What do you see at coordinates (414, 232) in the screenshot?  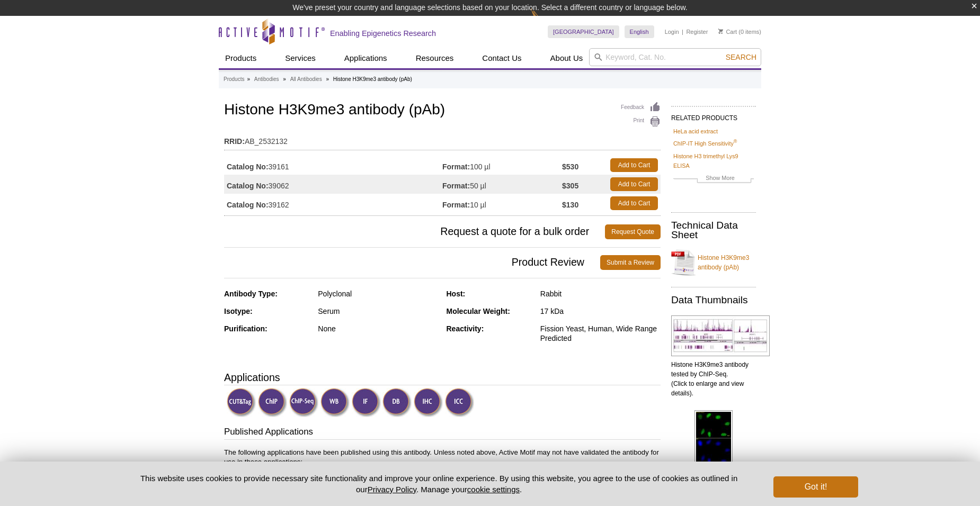 I see `span: Request a quote for a bulk order` at bounding box center [414, 232].